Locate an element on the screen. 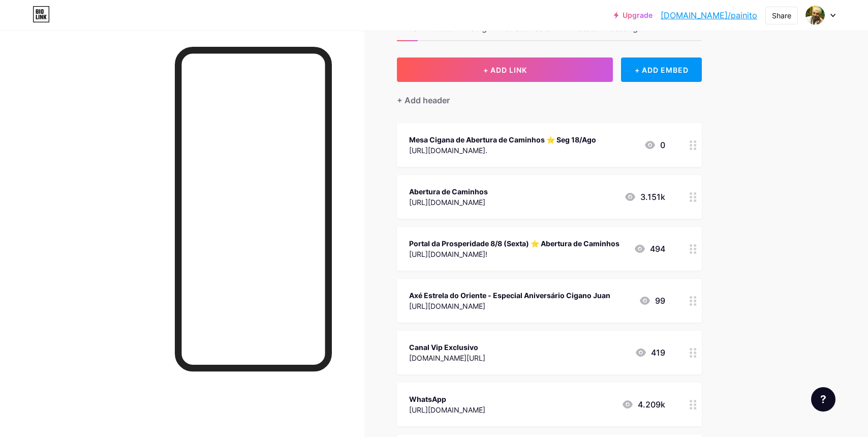 The image size is (868, 437). div: Design is located at coordinates (478, 31).